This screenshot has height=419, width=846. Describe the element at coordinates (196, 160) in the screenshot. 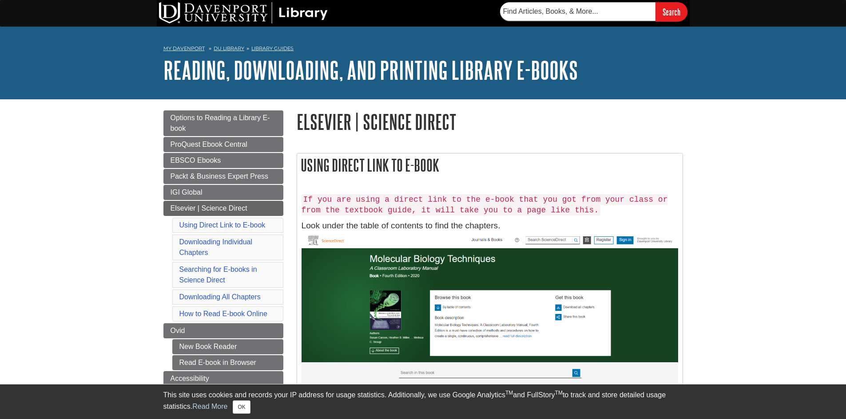

I see `span: EBSCO Ebooks` at that location.